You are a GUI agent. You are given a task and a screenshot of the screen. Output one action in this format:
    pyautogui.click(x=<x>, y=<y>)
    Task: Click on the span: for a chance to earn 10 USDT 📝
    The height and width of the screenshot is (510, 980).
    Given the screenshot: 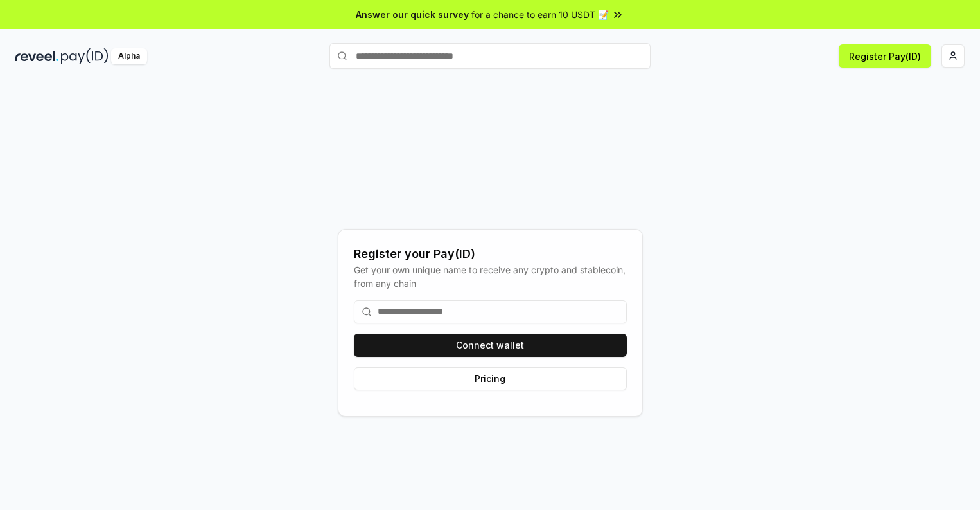 What is the action you would take?
    pyautogui.click(x=540, y=14)
    